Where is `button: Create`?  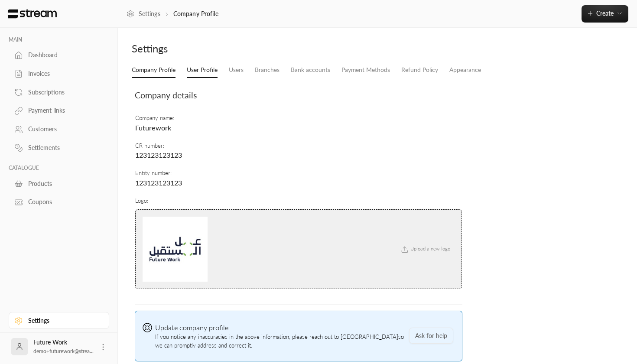 button: Create is located at coordinates (605, 14).